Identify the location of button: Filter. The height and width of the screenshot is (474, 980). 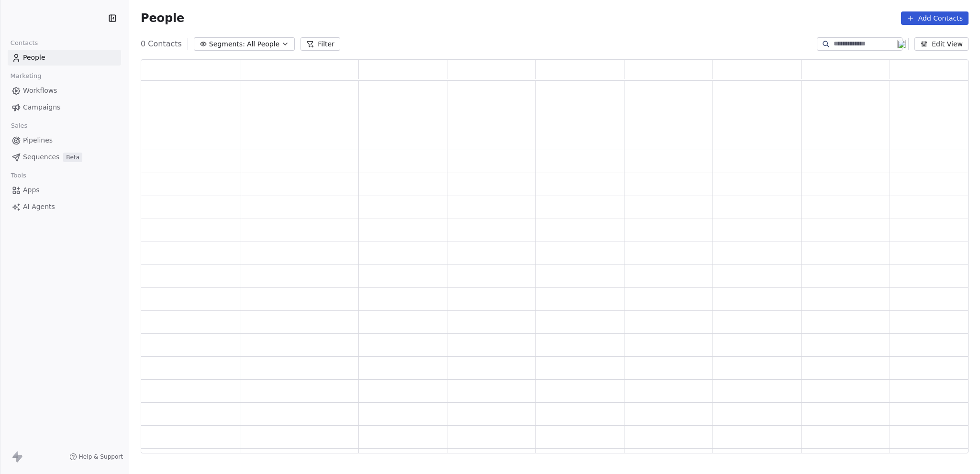
(320, 44).